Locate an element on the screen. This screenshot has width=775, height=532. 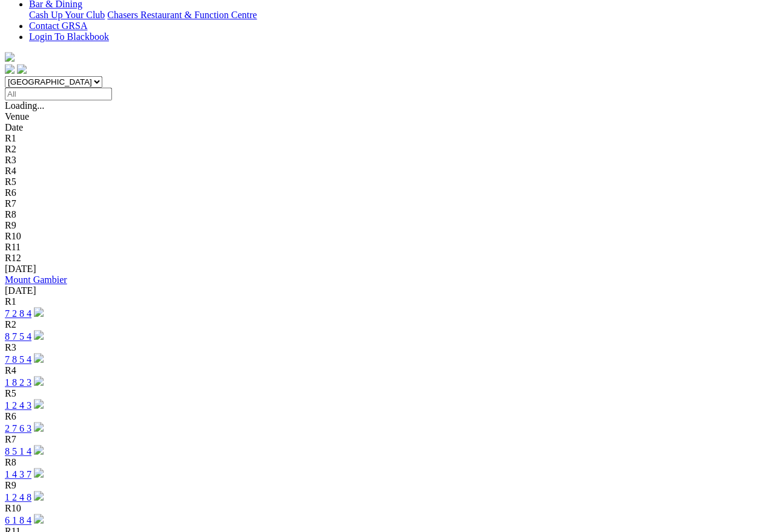
div: R12 is located at coordinates (388, 258).